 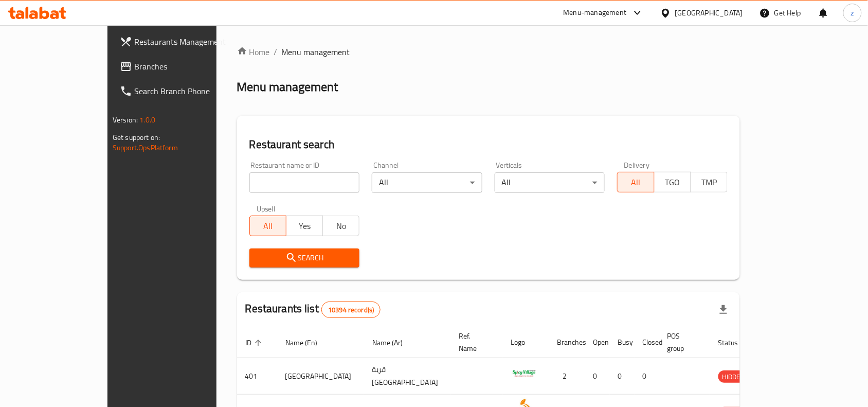 I want to click on a: Search Branch Phone, so click(x=182, y=91).